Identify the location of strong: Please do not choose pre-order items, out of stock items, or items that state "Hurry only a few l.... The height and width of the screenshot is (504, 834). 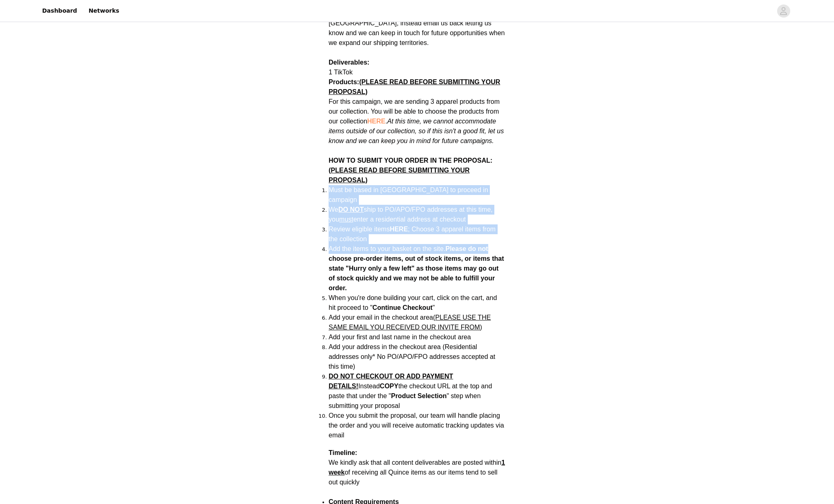
(416, 269).